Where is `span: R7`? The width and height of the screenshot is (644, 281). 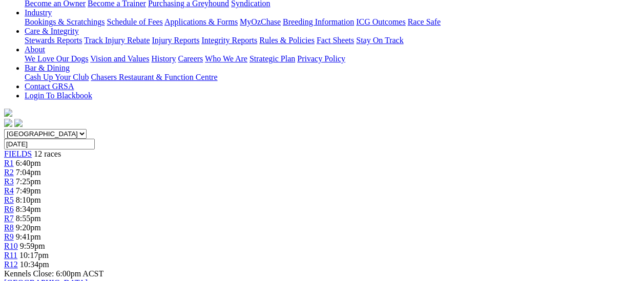
span: R7 is located at coordinates (8, 218).